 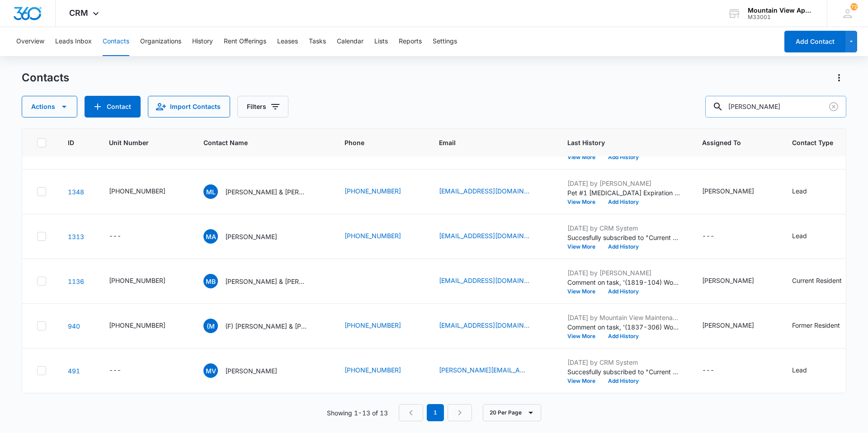 What do you see at coordinates (493, 326) in the screenshot?
I see `div: Email - maryrangel527@gmail.com - Select to Edit Field` at bounding box center [493, 326].